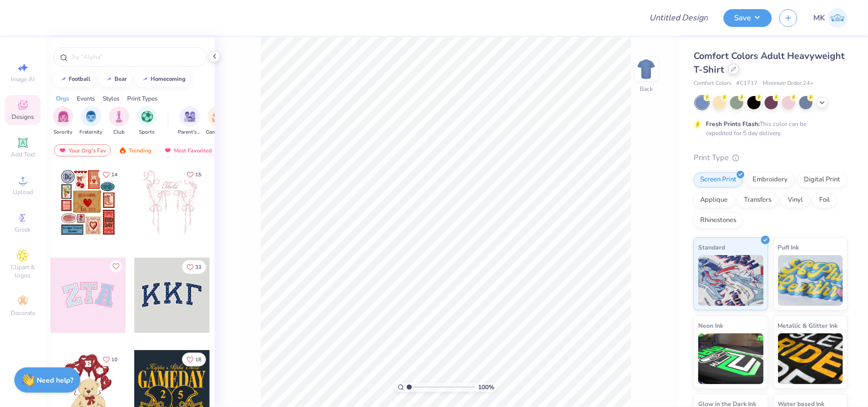  What do you see at coordinates (731, 359) in the screenshot?
I see `img: Neon Ink` at bounding box center [731, 359].